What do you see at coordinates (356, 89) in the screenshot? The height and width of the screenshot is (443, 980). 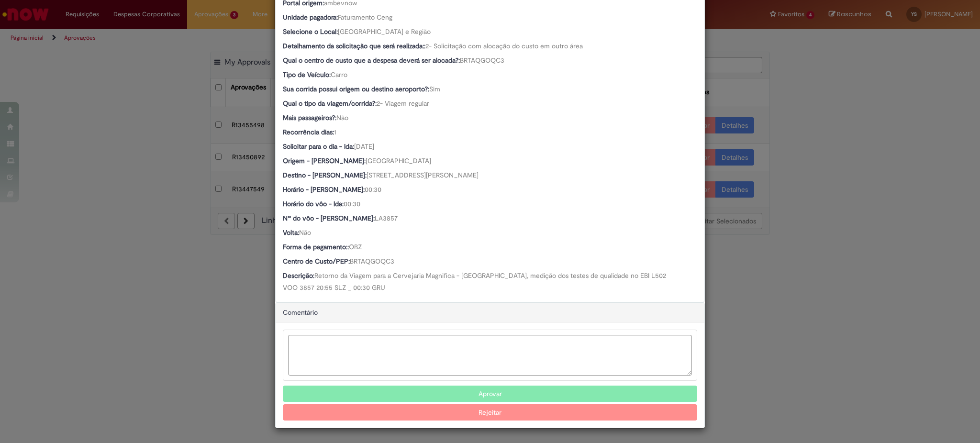 I see `b: Sua corrida possui origem ou destino aeroporto?:` at bounding box center [356, 89].